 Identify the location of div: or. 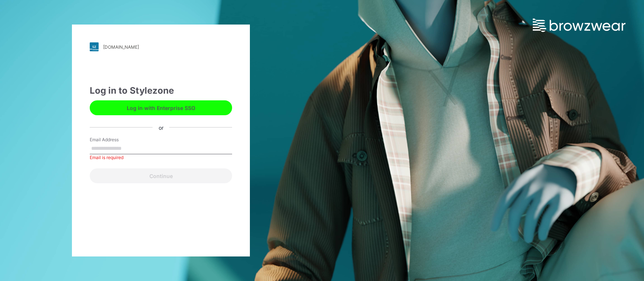
(161, 127).